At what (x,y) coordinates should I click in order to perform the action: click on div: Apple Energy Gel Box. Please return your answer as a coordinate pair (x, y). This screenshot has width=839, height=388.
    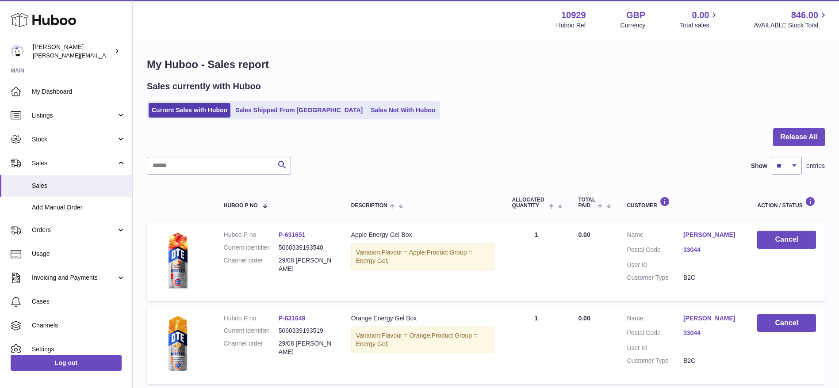
    Looking at the image, I should click on (423, 235).